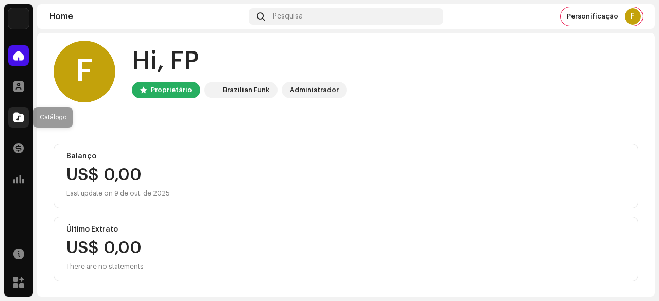 This screenshot has width=659, height=301. What do you see at coordinates (346, 194) in the screenshot?
I see `div: Last update on 9 de out. de 2025` at bounding box center [346, 194].